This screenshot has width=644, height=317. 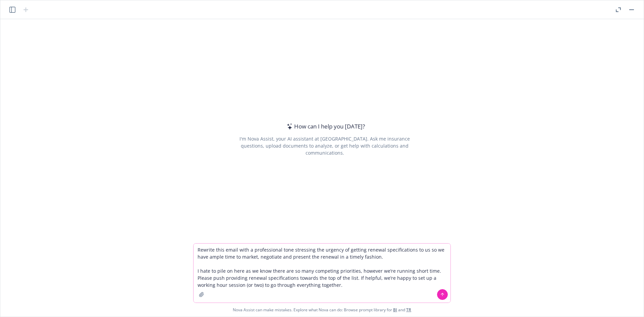 I want to click on textarea: Rewrite this email with a professional tone stressing the urgency of getting renewal specificatio..., so click(x=322, y=273).